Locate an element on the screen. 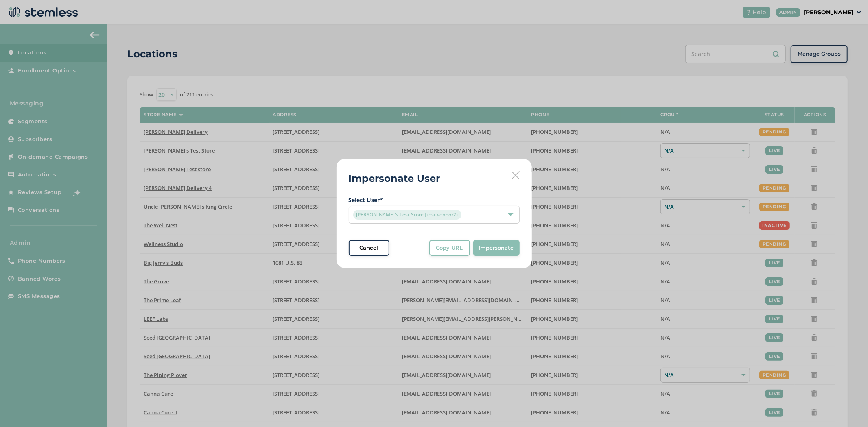 The height and width of the screenshot is (427, 868). div: Chat Widget is located at coordinates (847, 408).